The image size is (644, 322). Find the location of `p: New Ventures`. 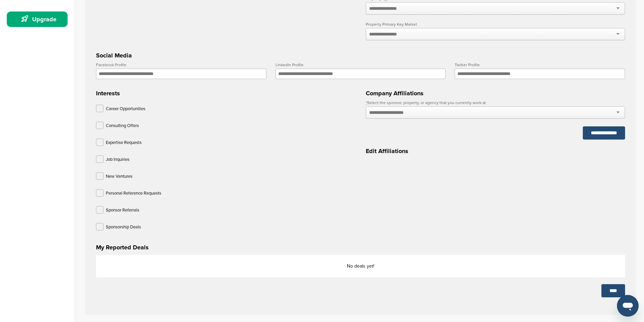

p: New Ventures is located at coordinates (119, 176).